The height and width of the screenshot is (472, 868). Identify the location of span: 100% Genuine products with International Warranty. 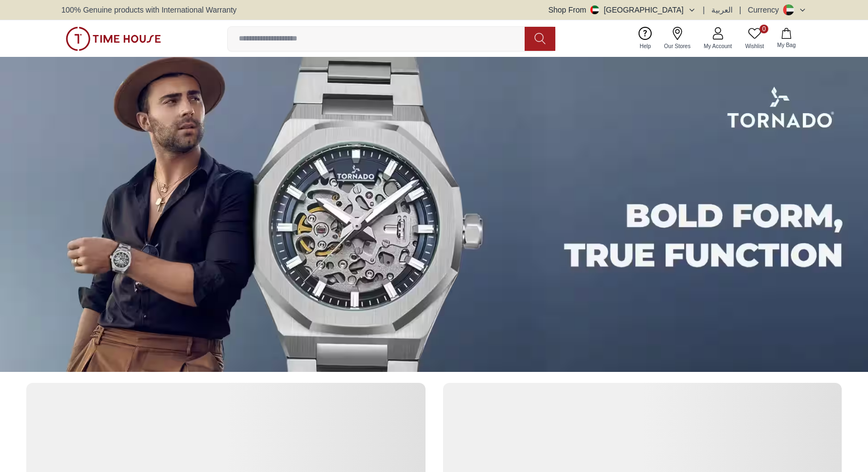
(149, 10).